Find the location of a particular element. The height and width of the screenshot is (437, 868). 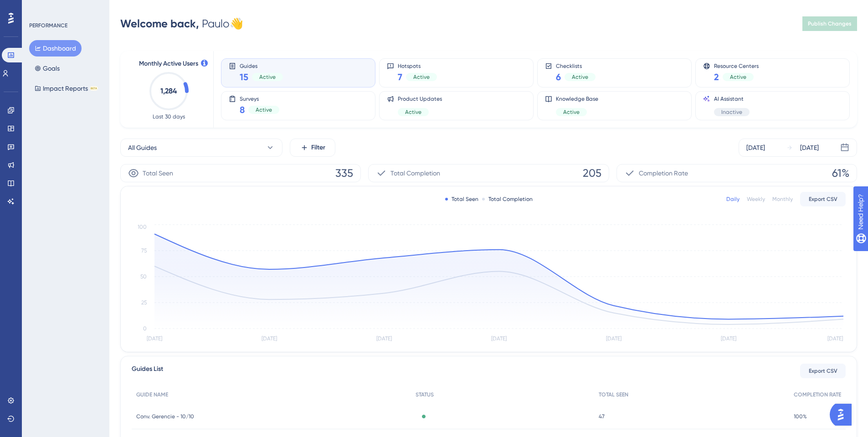

span: 100% is located at coordinates (800, 416).